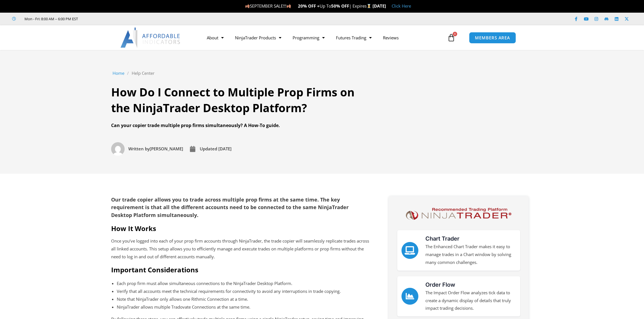 This screenshot has height=319, width=644. What do you see at coordinates (118, 149) in the screenshot?
I see `img: Picture of Joel Wyse` at bounding box center [118, 149].